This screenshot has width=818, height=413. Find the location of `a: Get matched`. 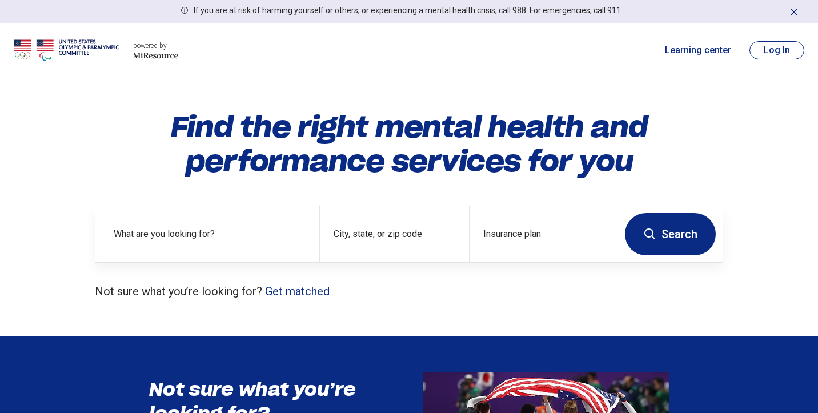

a: Get matched is located at coordinates (297, 291).